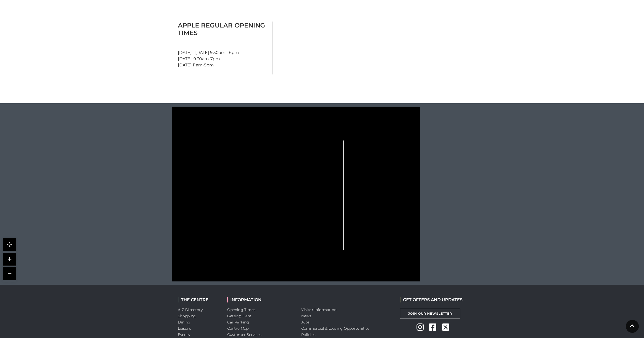  What do you see at coordinates (335, 329) in the screenshot?
I see `a: Commercial & Leasing Opportunities` at bounding box center [335, 329].